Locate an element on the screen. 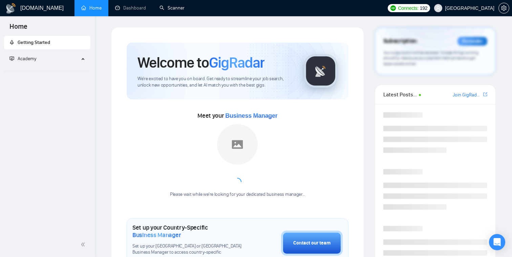 The image size is (512, 257). div: Open Intercom Messenger is located at coordinates (497, 243).